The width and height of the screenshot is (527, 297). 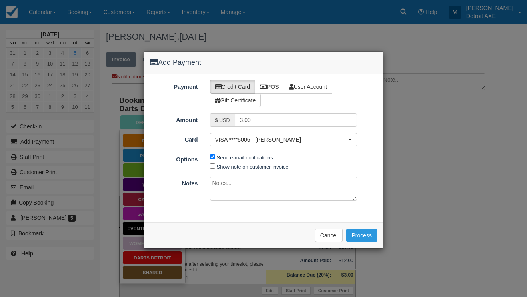 What do you see at coordinates (264, 63) in the screenshot?
I see `h4: Add Payment` at bounding box center [264, 63].